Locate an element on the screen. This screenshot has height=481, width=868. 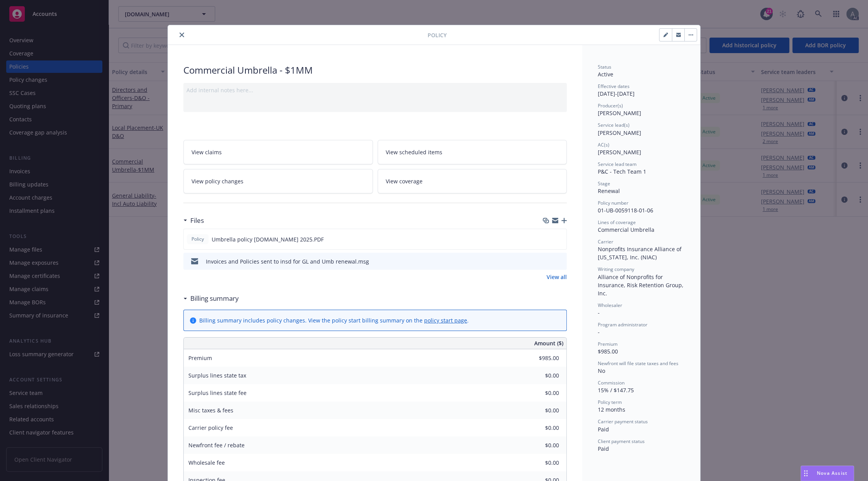
span: Policy term is located at coordinates (610, 402).